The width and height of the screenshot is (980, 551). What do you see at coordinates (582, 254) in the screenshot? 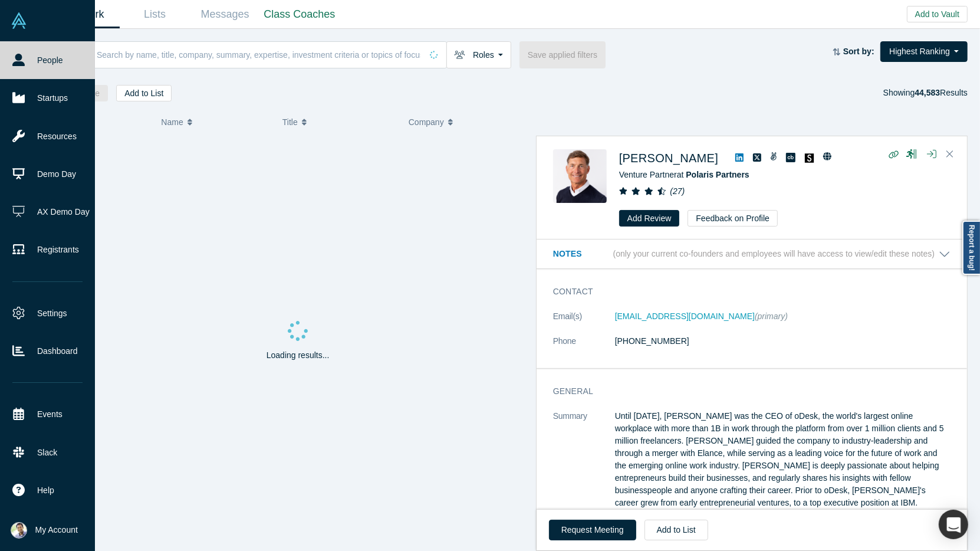
I see `h3: Notes` at bounding box center [582, 254].